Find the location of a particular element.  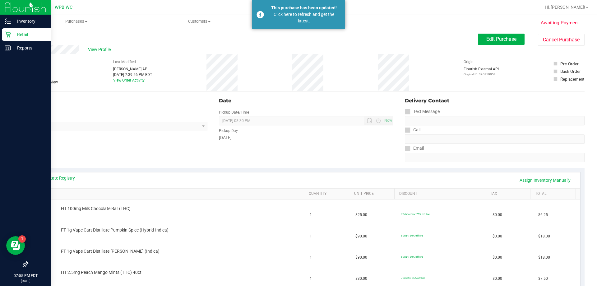

span: $30.00 is located at coordinates (362, 278).